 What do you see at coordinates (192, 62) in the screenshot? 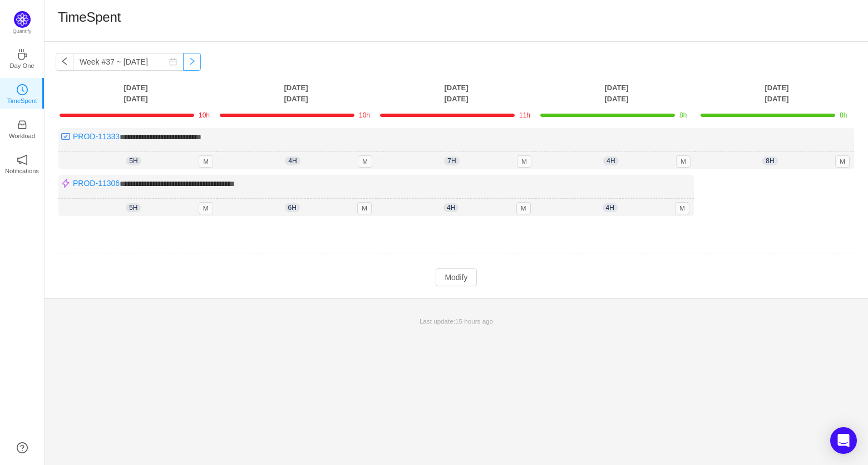
I see `button: icon: right` at bounding box center [192, 62].